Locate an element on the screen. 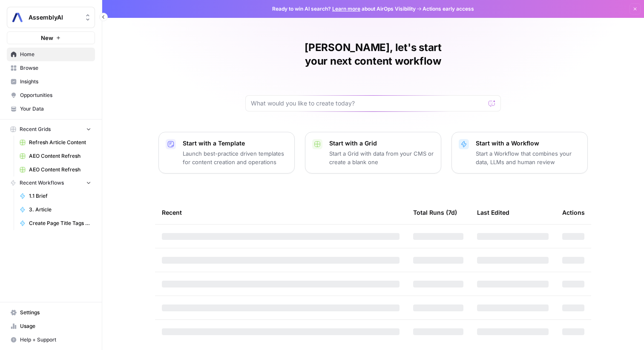 The image size is (644, 350). a: 3. Article is located at coordinates (55, 210).